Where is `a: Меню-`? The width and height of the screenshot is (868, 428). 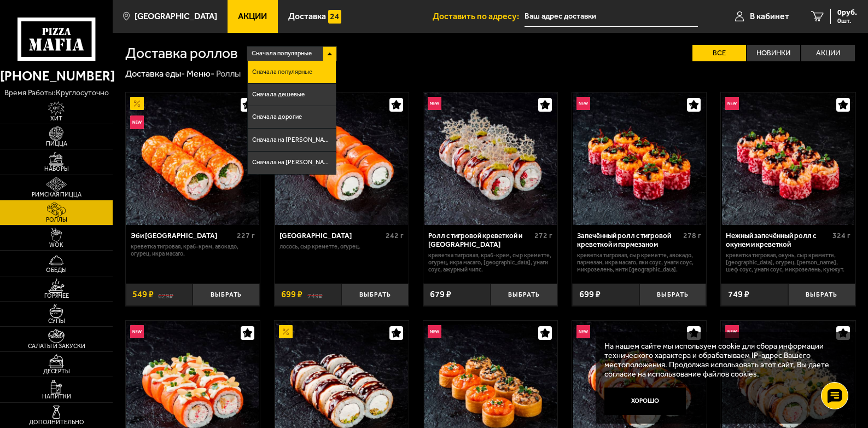
a: Меню- is located at coordinates (200, 73).